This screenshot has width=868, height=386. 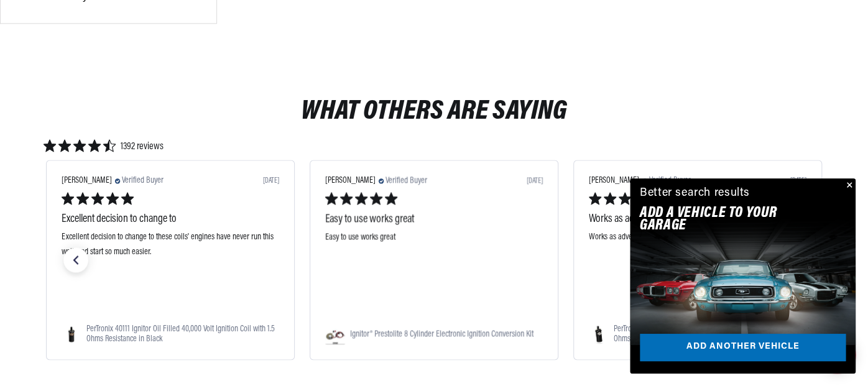 What do you see at coordinates (183, 335) in the screenshot?
I see `span: PerTronix 40111 Ignitor Oil Filled 40,000 Volt Ignition Coil with 1.5 Ohms Resistance in Black` at bounding box center [183, 335].